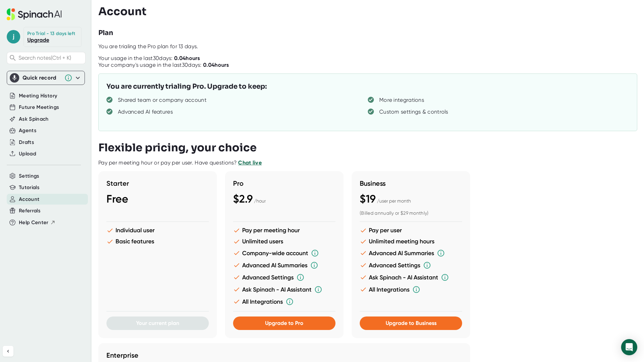  I want to click on h3: Plan, so click(106, 33).